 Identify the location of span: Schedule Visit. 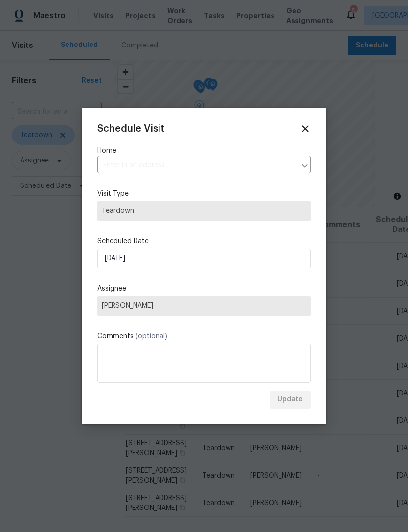
(131, 129).